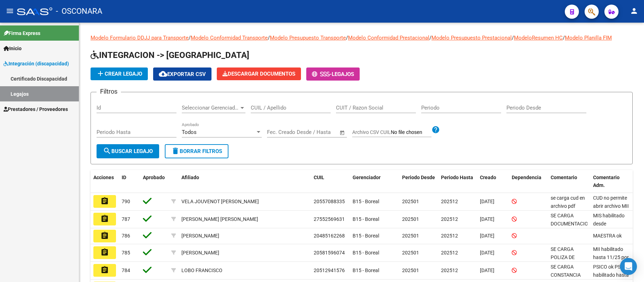 The width and height of the screenshot is (644, 282). I want to click on mat-icon: menu, so click(10, 11).